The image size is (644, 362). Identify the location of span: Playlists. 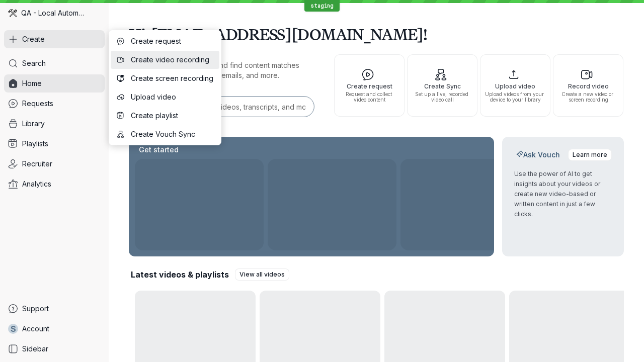
(35, 144).